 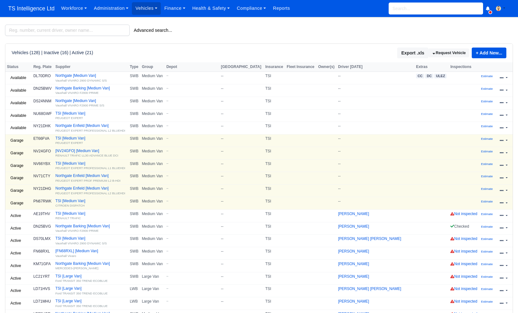 What do you see at coordinates (153, 303) in the screenshot?
I see `td: Large Van` at bounding box center [153, 303].